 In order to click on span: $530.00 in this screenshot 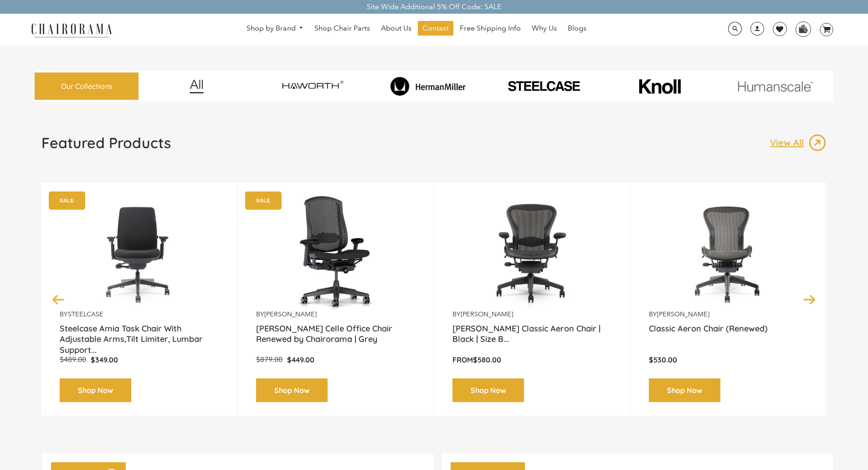, I will do `click(663, 360)`.